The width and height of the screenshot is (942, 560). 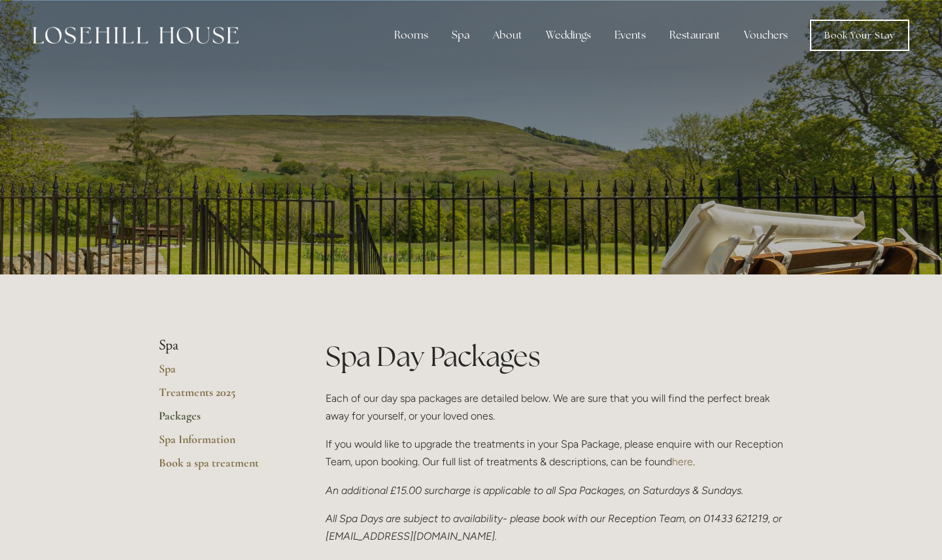 I want to click on a: Vouchers, so click(x=765, y=35).